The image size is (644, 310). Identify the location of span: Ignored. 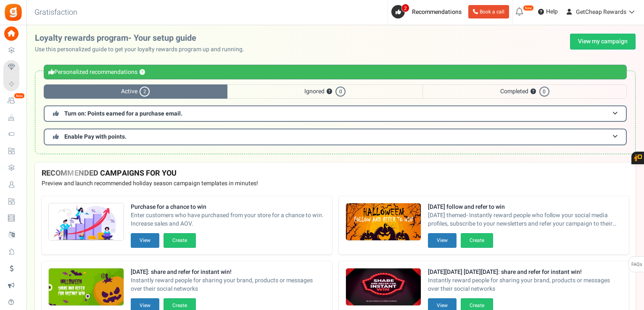
(325, 92).